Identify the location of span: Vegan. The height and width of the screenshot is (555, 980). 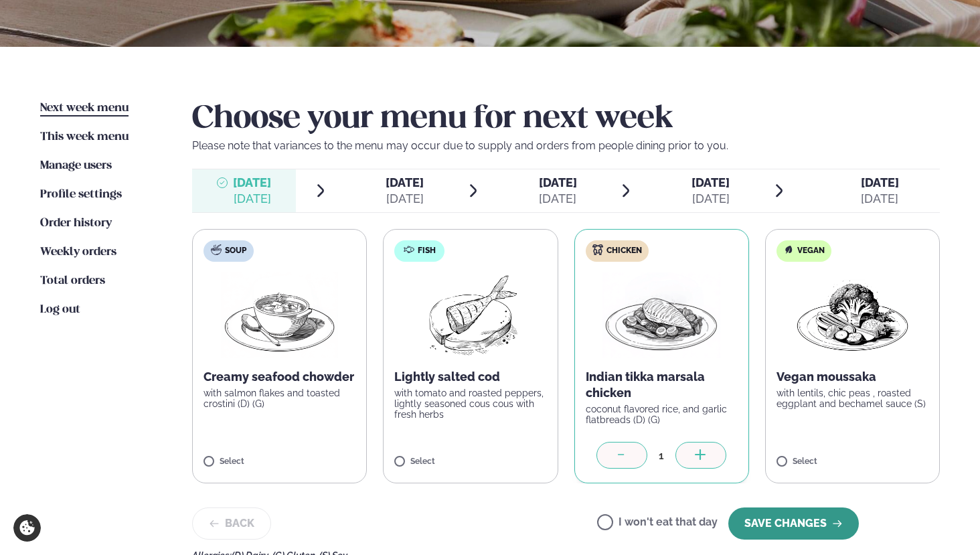
(811, 251).